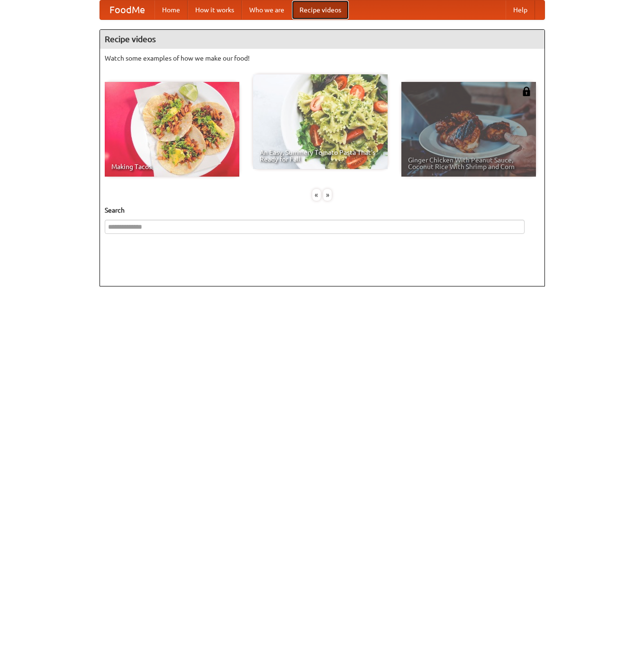 This screenshot has height=670, width=644. What do you see at coordinates (215, 10) in the screenshot?
I see `a: How it works` at bounding box center [215, 10].